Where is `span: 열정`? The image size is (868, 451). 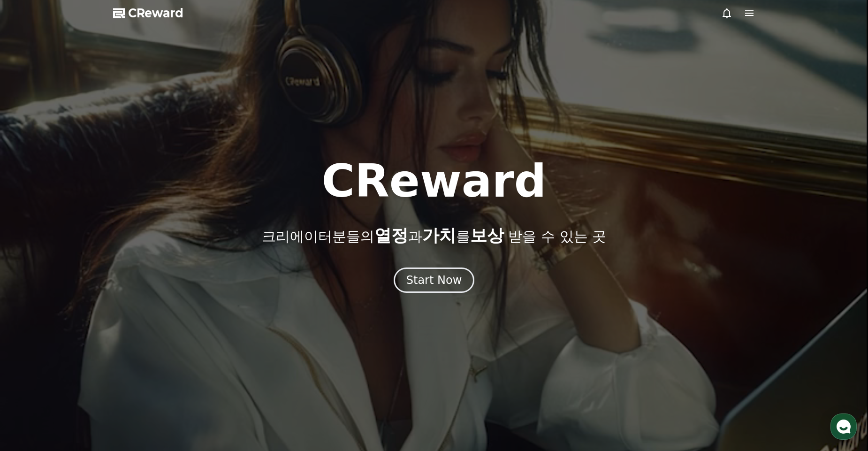
span: 열정 is located at coordinates (391, 235).